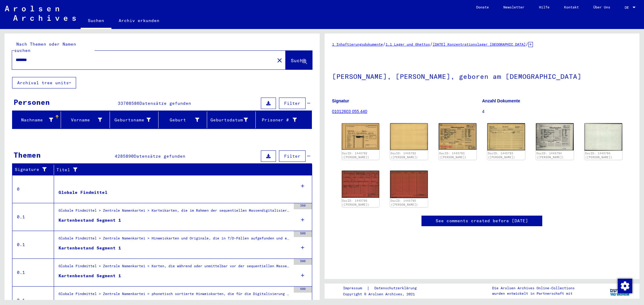 This screenshot has height=305, width=644. I want to click on span: Suche, so click(298, 61).